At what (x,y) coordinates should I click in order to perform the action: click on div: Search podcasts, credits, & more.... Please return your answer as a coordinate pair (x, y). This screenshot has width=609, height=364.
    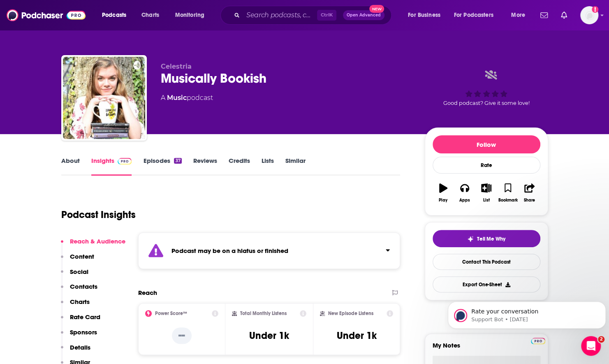
    Looking at the image, I should click on (314, 15).